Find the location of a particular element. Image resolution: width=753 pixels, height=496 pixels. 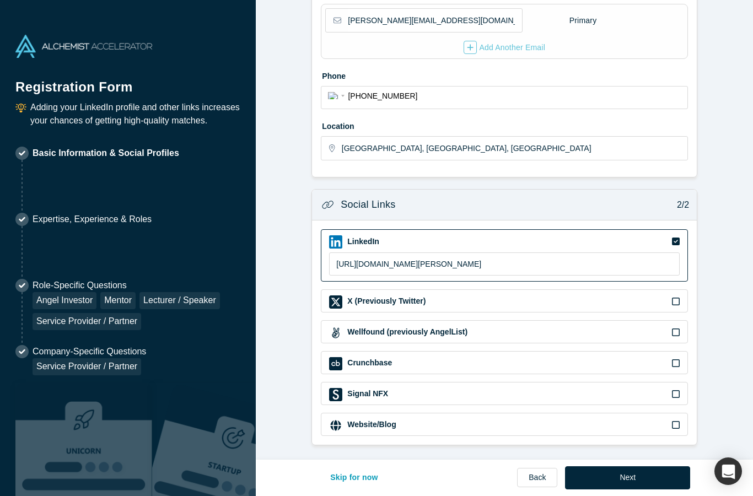

img: Wellfound (previously AngelList) icon is located at coordinates (336, 333).